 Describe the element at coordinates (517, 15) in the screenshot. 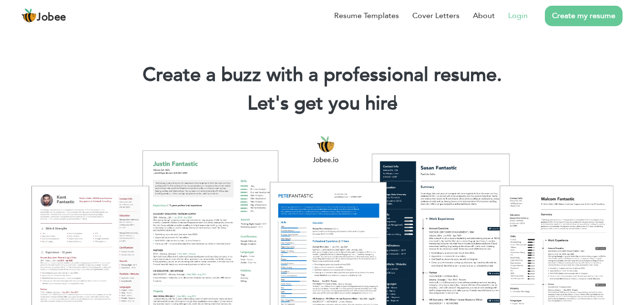

I see `a: Login` at that location.